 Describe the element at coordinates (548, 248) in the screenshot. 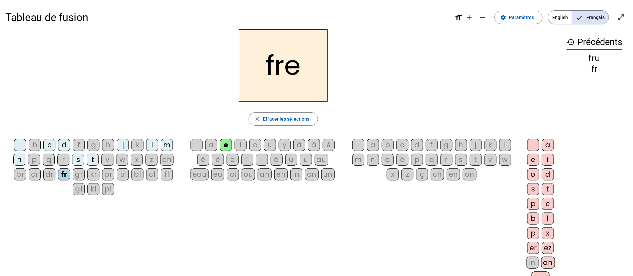

I see `div: ez` at that location.